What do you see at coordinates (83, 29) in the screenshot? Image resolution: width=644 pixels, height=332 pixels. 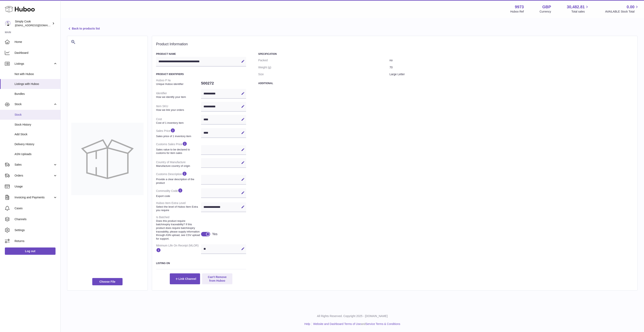 I see `a: Back to products list` at bounding box center [83, 29].